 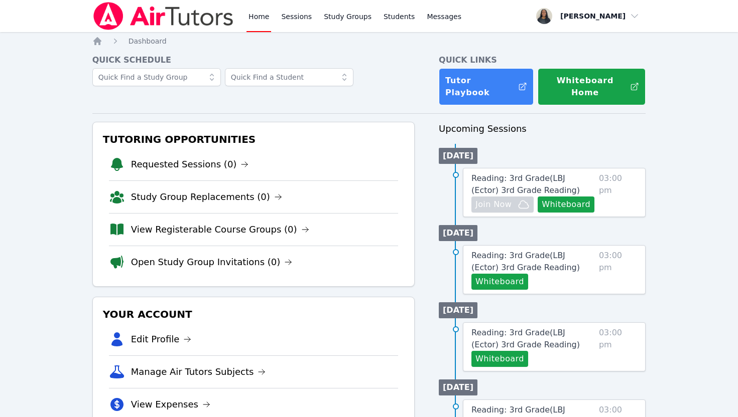 What do you see at coordinates (289, 77) in the screenshot?
I see `input: Quick Find a Student` at bounding box center [289, 77].